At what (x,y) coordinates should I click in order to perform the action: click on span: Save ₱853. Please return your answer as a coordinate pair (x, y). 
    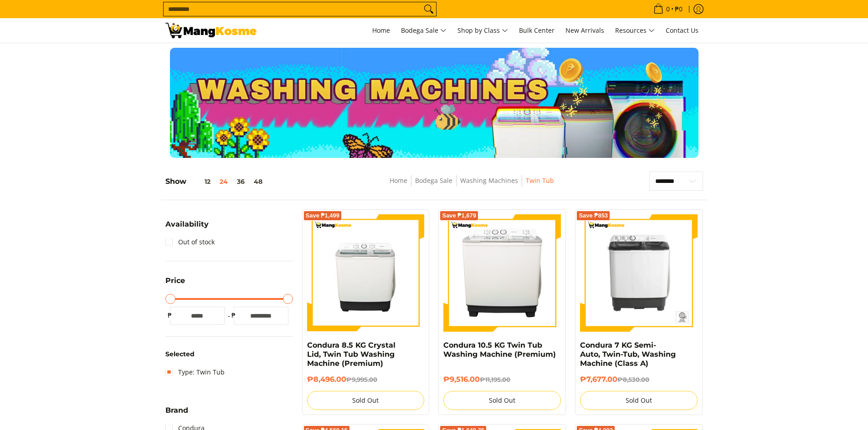
    Looking at the image, I should click on (593, 216).